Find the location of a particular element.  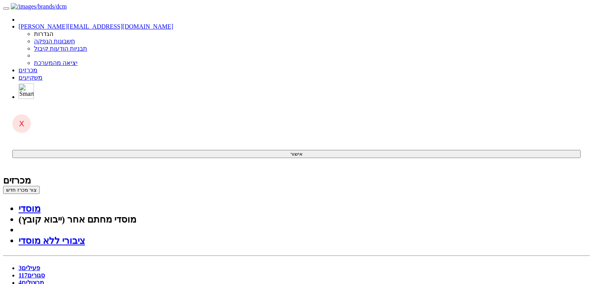

a: מוסדי is located at coordinates (29, 208).